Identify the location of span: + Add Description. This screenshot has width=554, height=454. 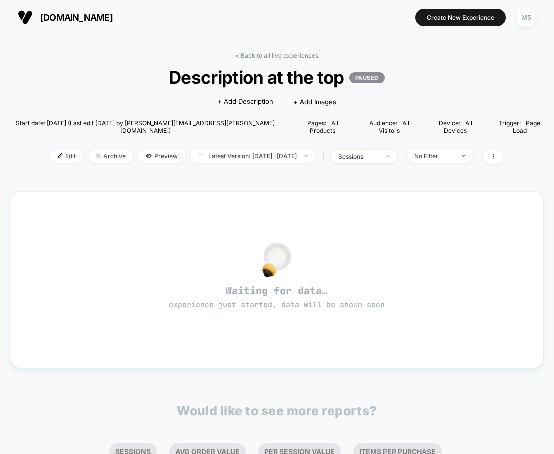
(245, 102).